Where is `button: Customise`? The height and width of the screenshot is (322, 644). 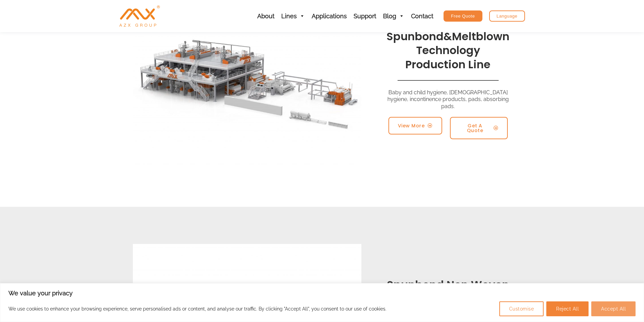 button: Customise is located at coordinates (521, 309).